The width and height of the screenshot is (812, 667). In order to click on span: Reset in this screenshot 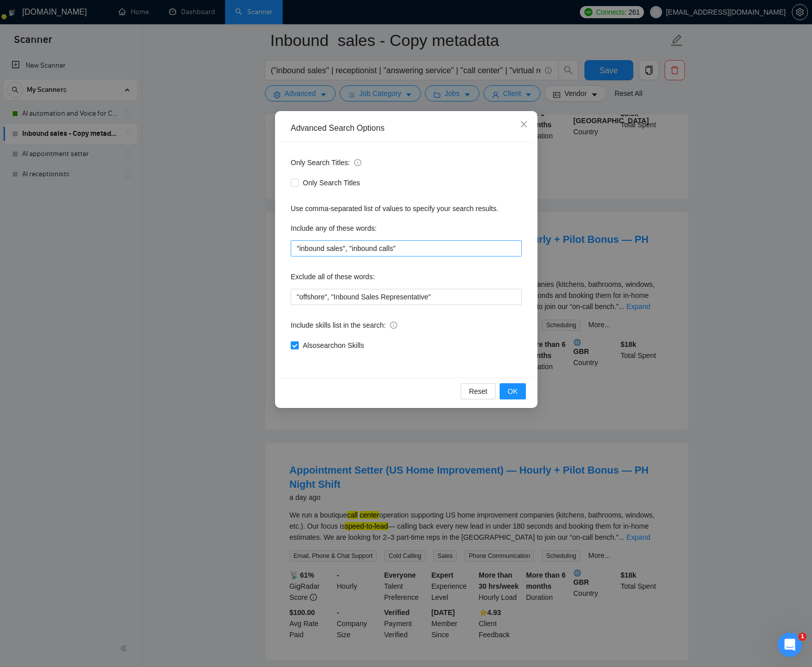, I will do `click(478, 391)`.